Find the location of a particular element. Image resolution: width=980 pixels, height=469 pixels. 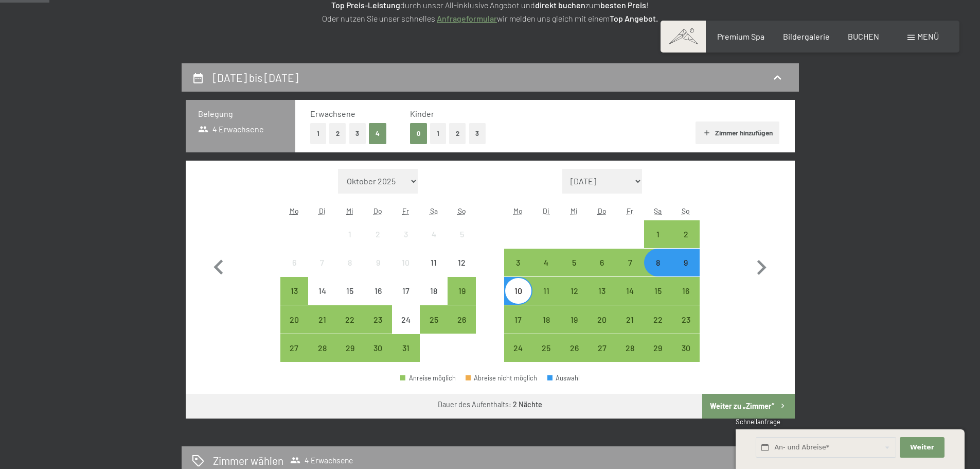

button: Nächster Monat is located at coordinates (762, 265).